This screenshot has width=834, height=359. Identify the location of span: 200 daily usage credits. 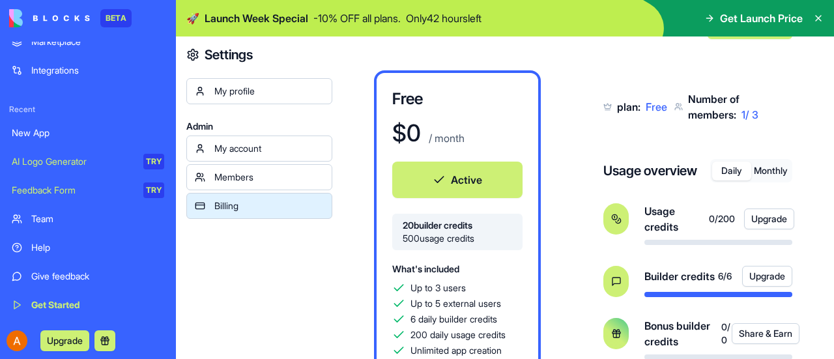
(458, 335).